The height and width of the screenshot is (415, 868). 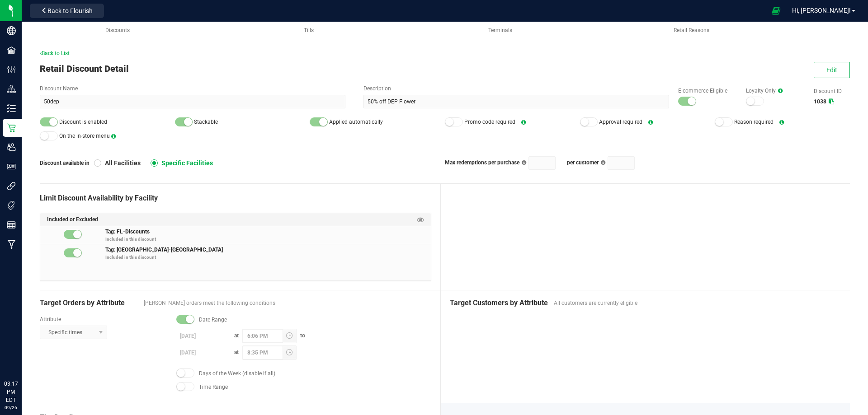 What do you see at coordinates (236, 198) in the screenshot?
I see `div: Limit Discount Availability by Facility` at bounding box center [236, 198].